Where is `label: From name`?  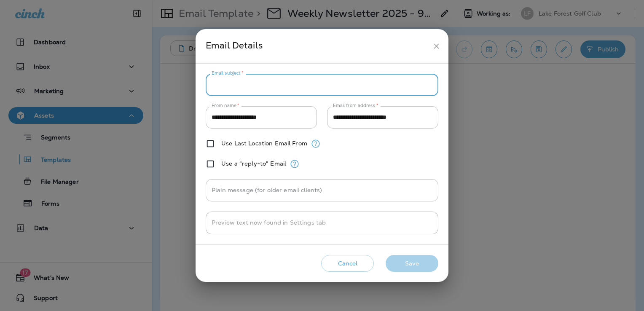
label: From name is located at coordinates (226, 105).